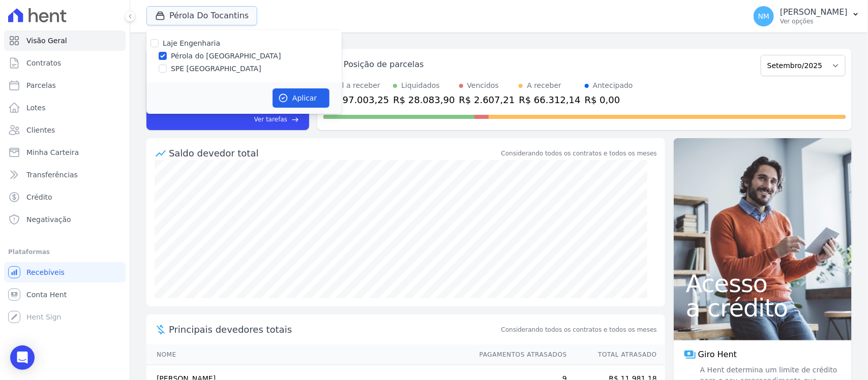 Image resolution: width=868 pixels, height=380 pixels. What do you see at coordinates (191, 44) in the screenshot?
I see `label: Laje Engenharia` at bounding box center [191, 44].